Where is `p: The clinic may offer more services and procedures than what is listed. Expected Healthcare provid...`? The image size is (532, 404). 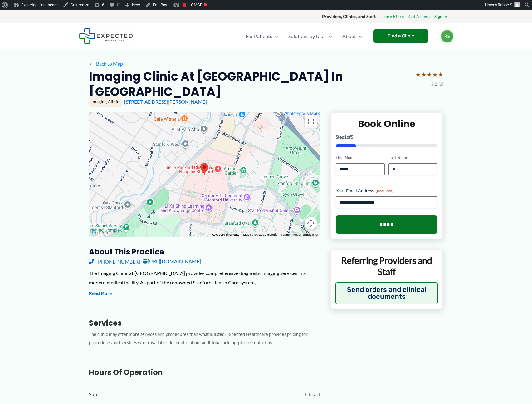
p: The clinic may offer more services and procedures than what is listed. Expected Healthcare provid... is located at coordinates (204, 339).